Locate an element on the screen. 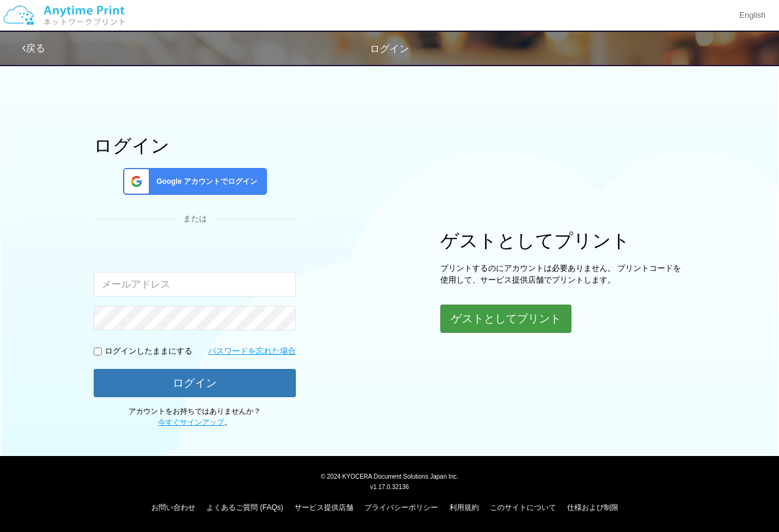 The width and height of the screenshot is (779, 532). a: パスワードを忘れた場合 is located at coordinates (252, 351).